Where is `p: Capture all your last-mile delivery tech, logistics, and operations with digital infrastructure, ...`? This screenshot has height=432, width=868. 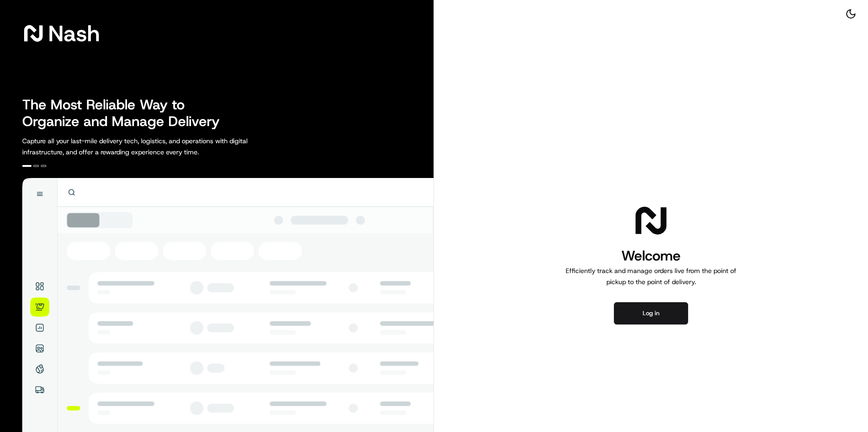 p: Capture all your last-mile delivery tech, logistics, and operations with digital infrastructure, ... is located at coordinates (156, 146).